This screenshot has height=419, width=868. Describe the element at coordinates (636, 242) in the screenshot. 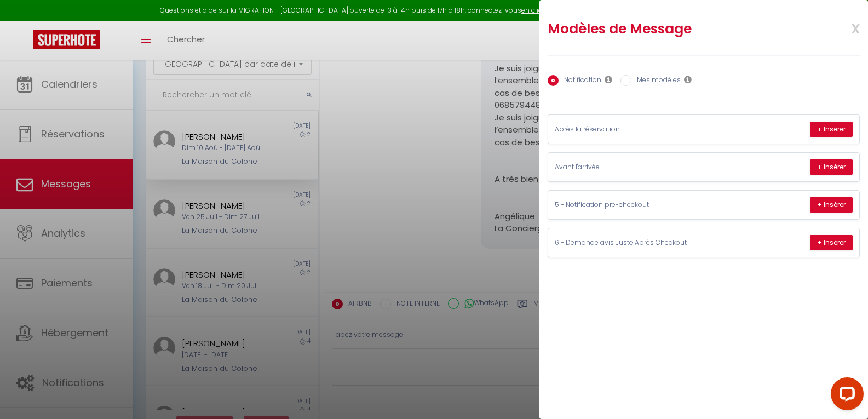

I see `p: 6 - Demande avis Juste Après Checkout` at that location.